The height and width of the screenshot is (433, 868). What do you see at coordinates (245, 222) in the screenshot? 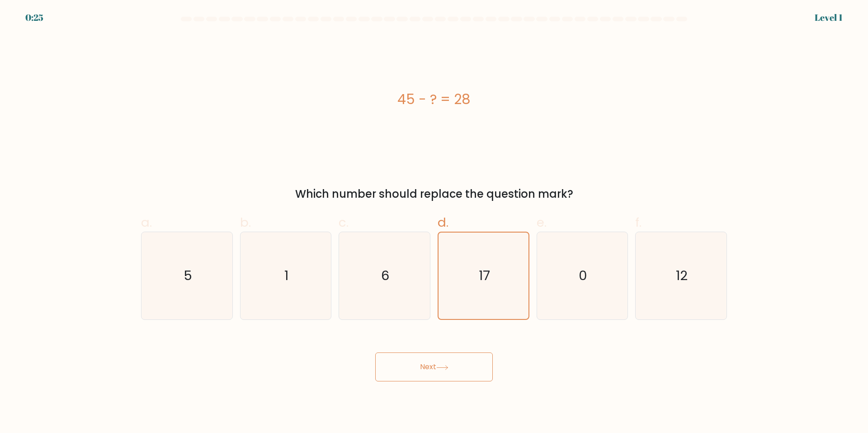
I see `span: b.` at bounding box center [245, 222].